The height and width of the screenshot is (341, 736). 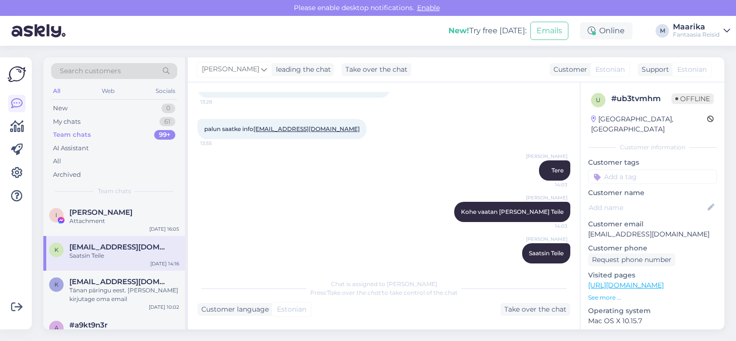 I want to click on div: Attachment, so click(x=124, y=221).